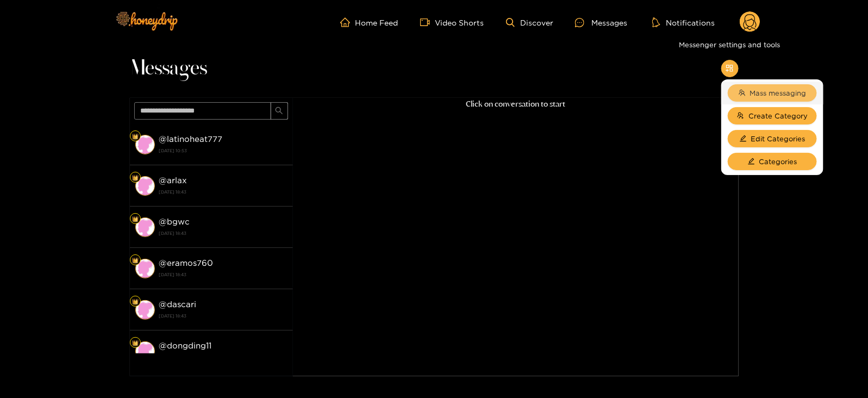  I want to click on strong: @ latinoheat777, so click(191, 139).